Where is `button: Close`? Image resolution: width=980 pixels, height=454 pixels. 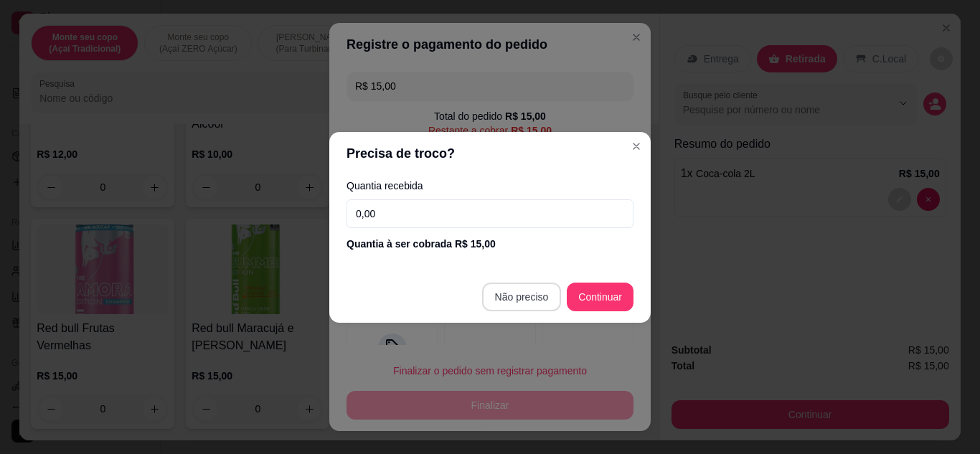 button: Close is located at coordinates (636, 147).